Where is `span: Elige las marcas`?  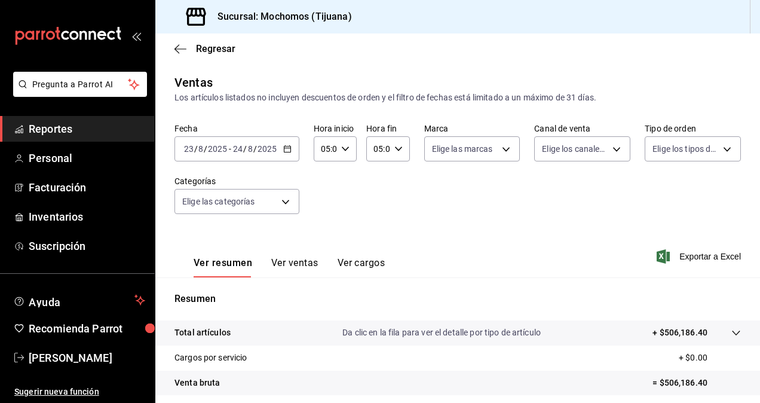
span: Elige las marcas is located at coordinates (462, 149).